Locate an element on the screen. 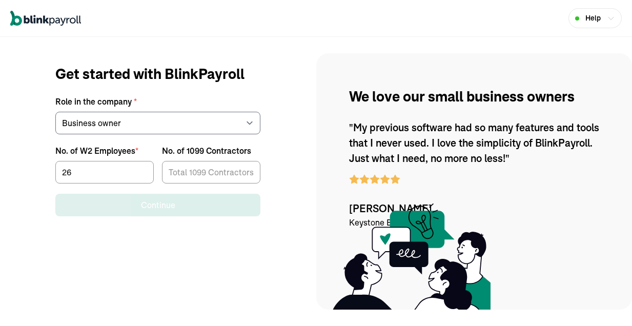 The image size is (632, 326). div: Chat Widget is located at coordinates (546, 271).